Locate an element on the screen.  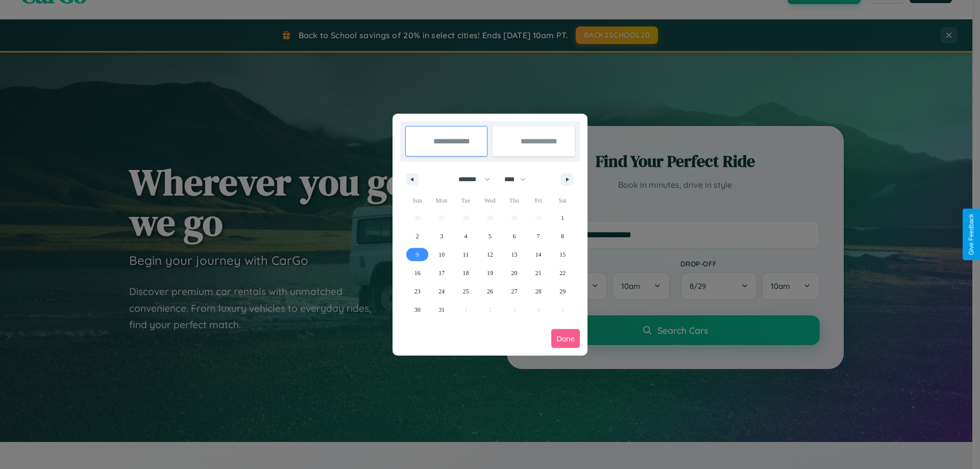
button: 11 is located at coordinates (466, 255).